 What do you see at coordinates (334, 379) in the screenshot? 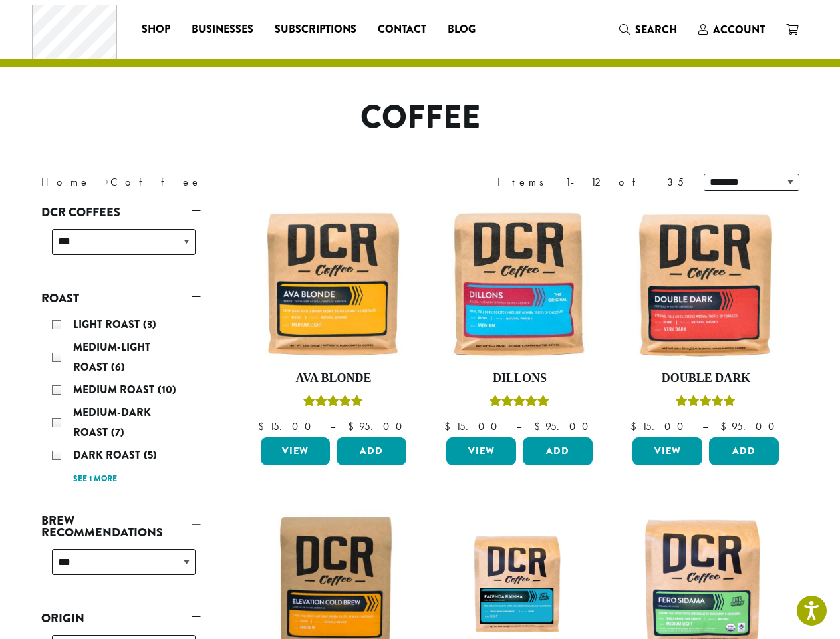
I see `h4: Ava Blonde` at bounding box center [334, 379].